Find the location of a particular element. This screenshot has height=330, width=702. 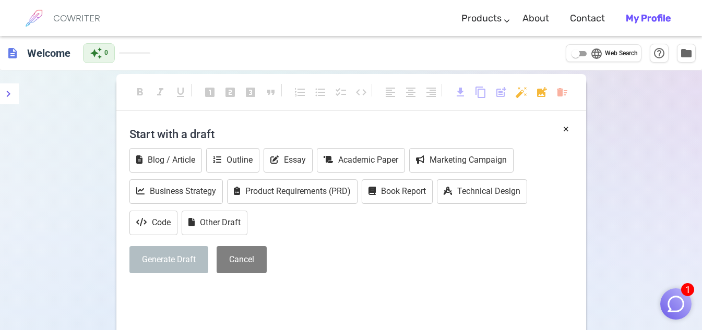

span: format_align_left is located at coordinates (390, 92).